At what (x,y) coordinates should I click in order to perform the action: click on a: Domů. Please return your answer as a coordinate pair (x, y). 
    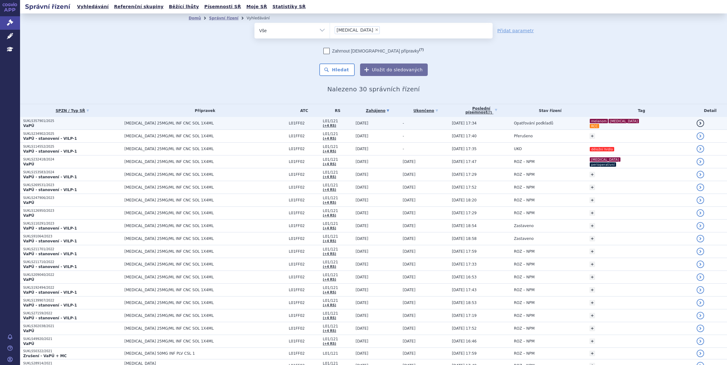
    Looking at the image, I should click on (194, 18).